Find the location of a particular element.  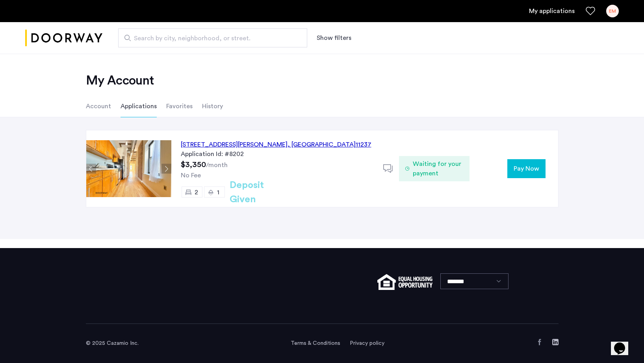

a: My application is located at coordinates (552, 11).